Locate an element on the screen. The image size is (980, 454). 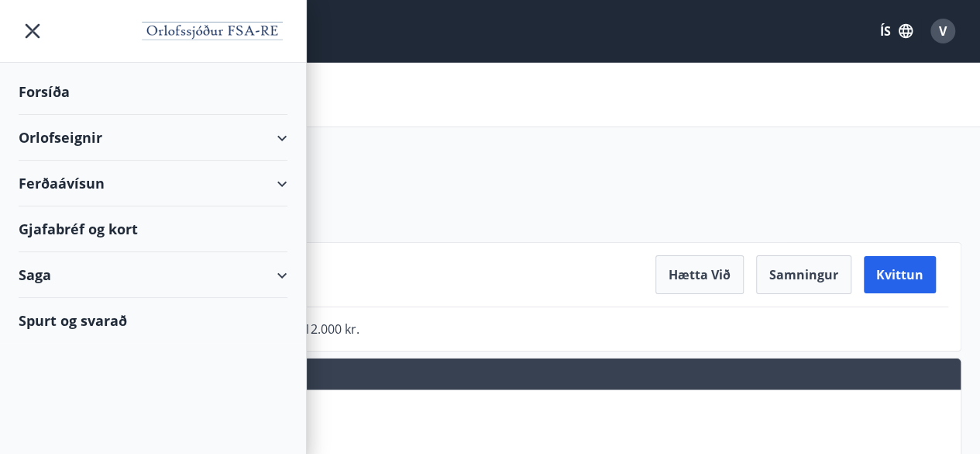
button: ÍS is located at coordinates (896, 31).